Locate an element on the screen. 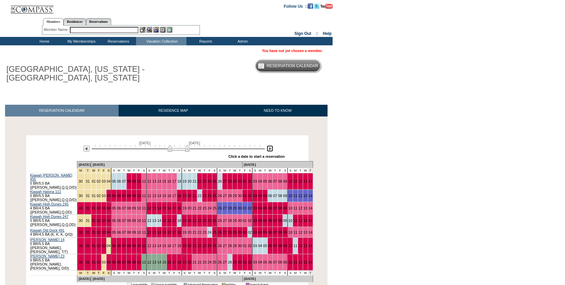  img: Previous is located at coordinates (86, 148).